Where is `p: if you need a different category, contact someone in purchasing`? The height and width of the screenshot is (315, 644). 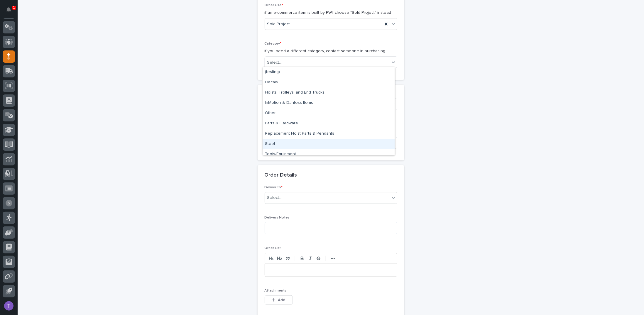 p: if you need a different category, contact someone in purchasing is located at coordinates (331, 51).